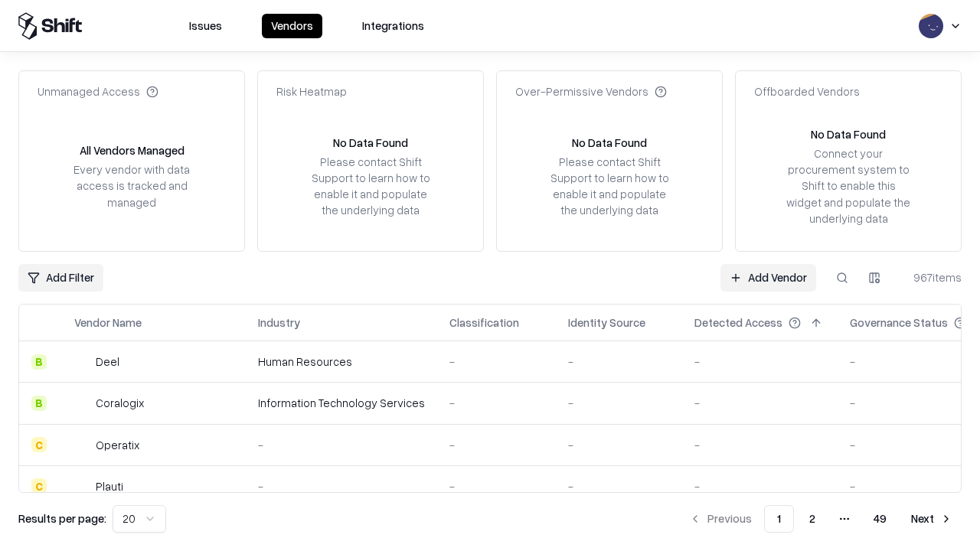 The image size is (980, 551). I want to click on button: Vendors, so click(292, 26).